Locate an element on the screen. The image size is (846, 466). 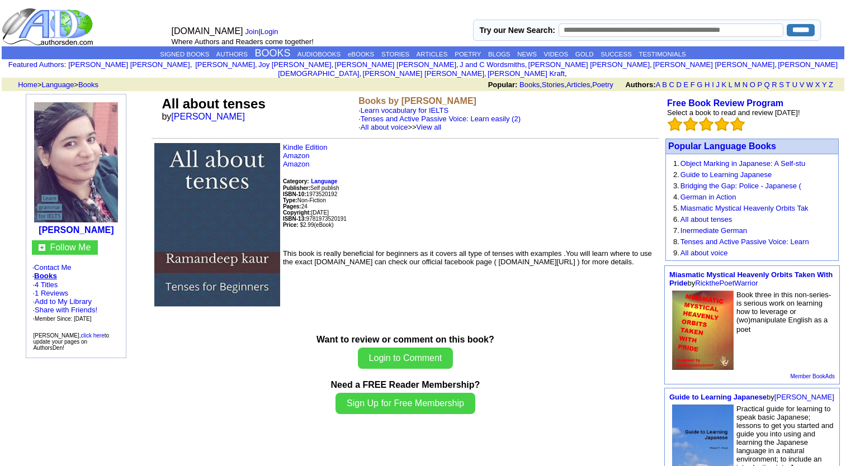
a: Join is located at coordinates (252, 31).